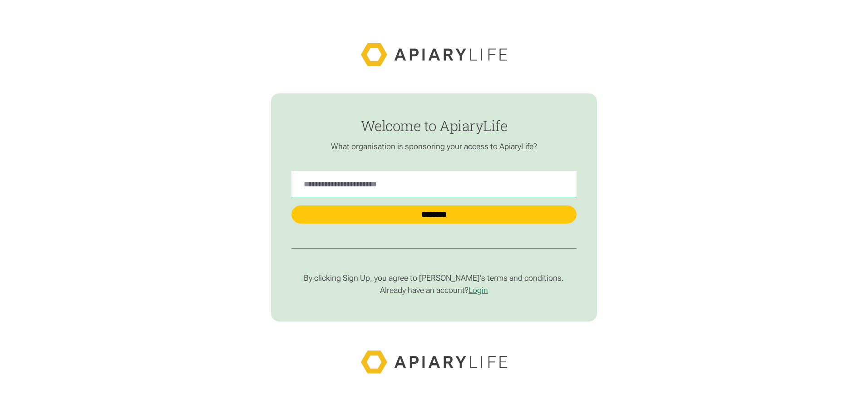 Image resolution: width=868 pixels, height=419 pixels. I want to click on p: What organisation is sponsoring your access to ApiaryLife?, so click(434, 147).